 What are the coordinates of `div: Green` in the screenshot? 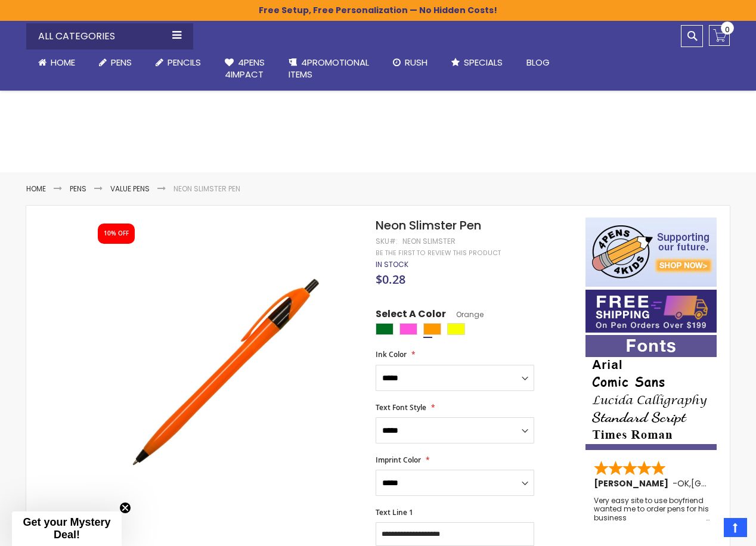 It's located at (385, 329).